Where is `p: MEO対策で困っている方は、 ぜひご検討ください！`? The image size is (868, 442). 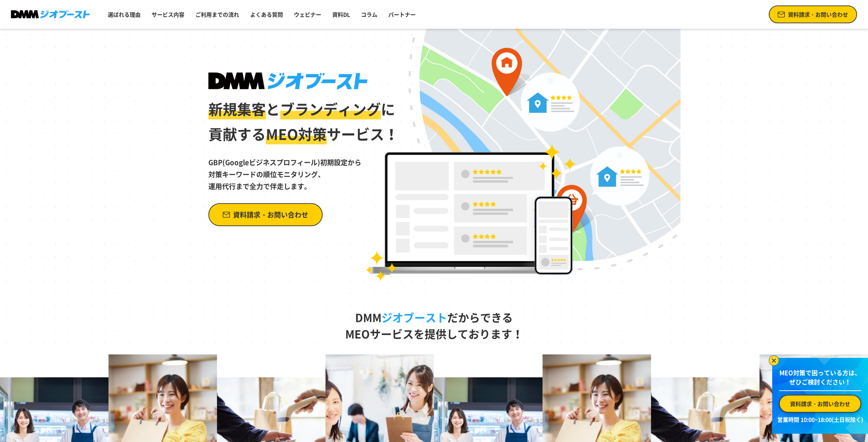
p: MEO対策で困っている方は、 ぜひご検討ください！ is located at coordinates (820, 379).